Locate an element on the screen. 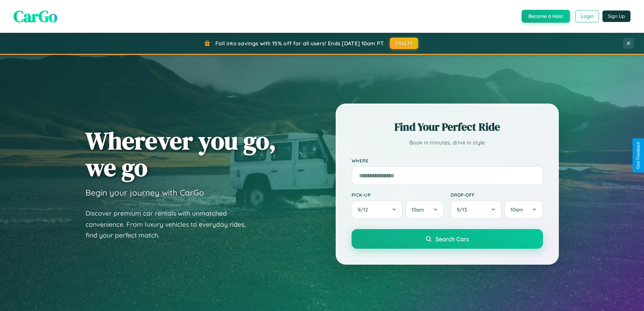  p: Discover premium car rentals with unmatched convenience. From luxury vehicles to everyday rides, ... is located at coordinates (170, 224).